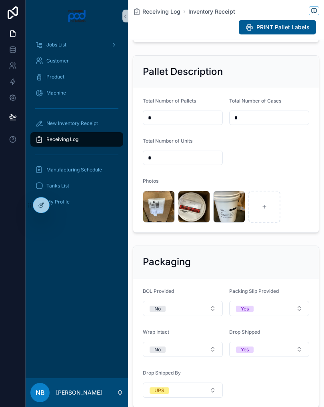 Image resolution: width=324 pixels, height=407 pixels. I want to click on div: UPS, so click(159, 390).